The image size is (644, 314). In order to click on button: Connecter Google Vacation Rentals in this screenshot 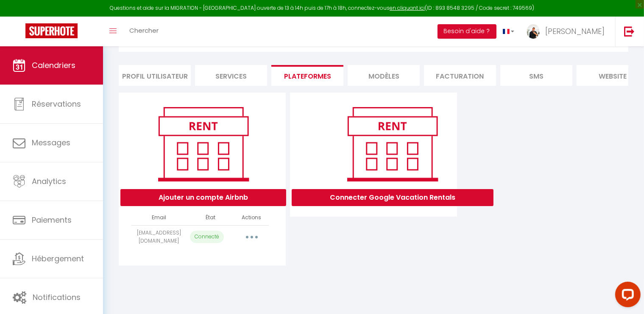, I will do `click(393, 197)`.